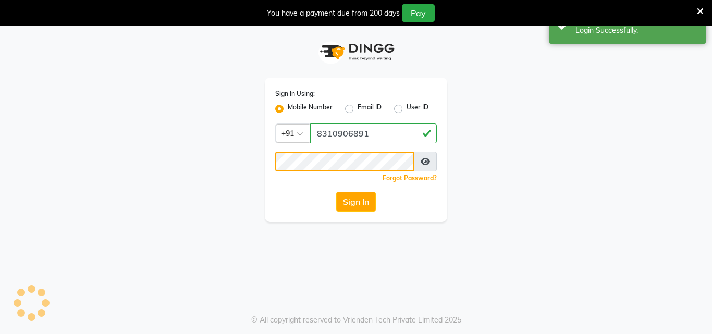 The height and width of the screenshot is (334, 712). I want to click on button: Pay, so click(418, 13).